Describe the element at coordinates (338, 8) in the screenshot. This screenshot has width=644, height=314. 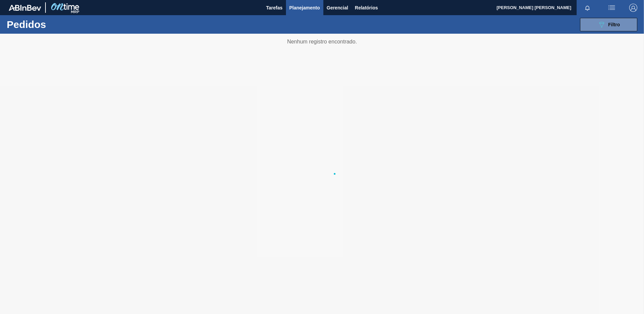
I see `span: Gerencial` at that location.